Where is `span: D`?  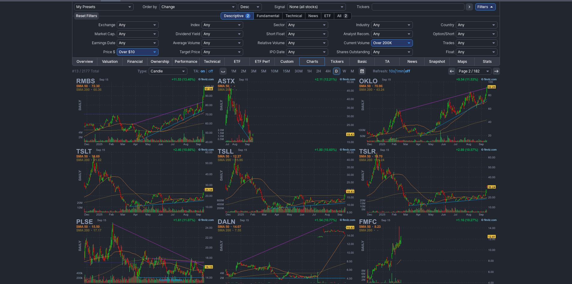
span: D is located at coordinates (336, 71).